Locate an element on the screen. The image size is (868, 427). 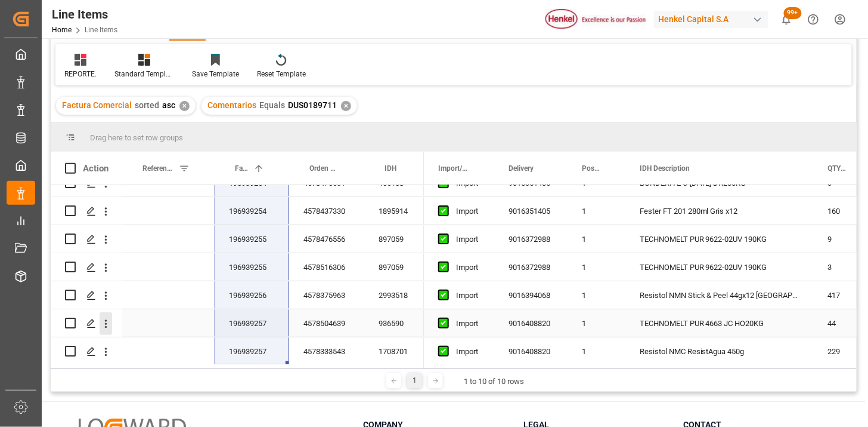
div: Action is located at coordinates (95, 169).